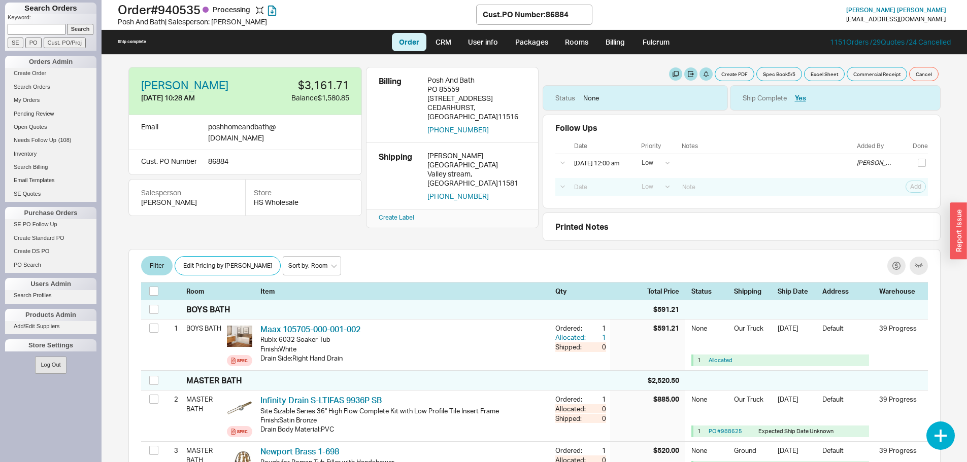 This screenshot has width=967, height=462. I want to click on div: Our Truck, so click(753, 403).